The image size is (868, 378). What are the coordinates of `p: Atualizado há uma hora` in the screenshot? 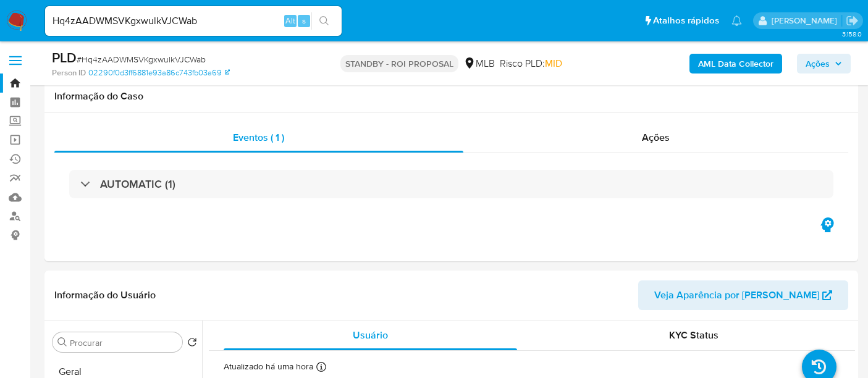 It's located at (268, 366).